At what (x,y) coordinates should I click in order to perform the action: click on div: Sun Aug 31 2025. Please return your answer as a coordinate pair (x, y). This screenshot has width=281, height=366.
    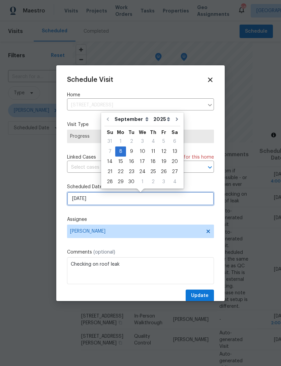
    Looking at the image, I should click on (110, 141).